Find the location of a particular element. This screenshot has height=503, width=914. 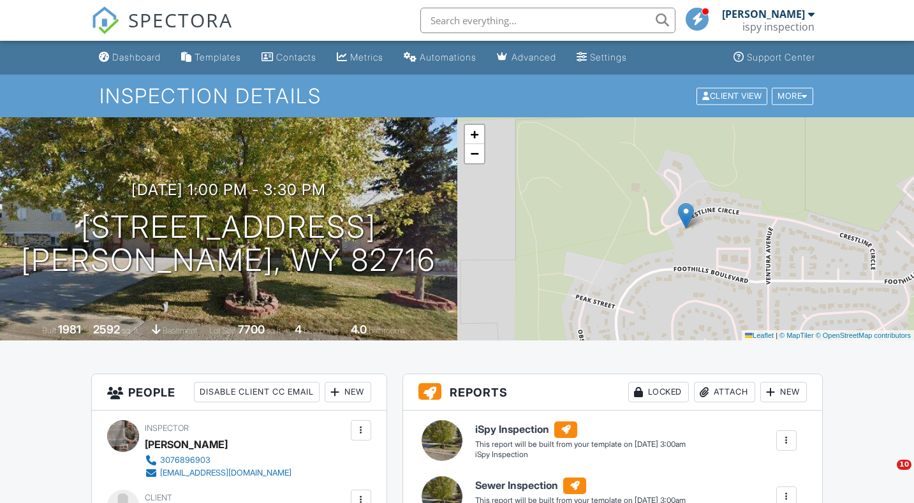

a: Dashboard is located at coordinates (130, 57).